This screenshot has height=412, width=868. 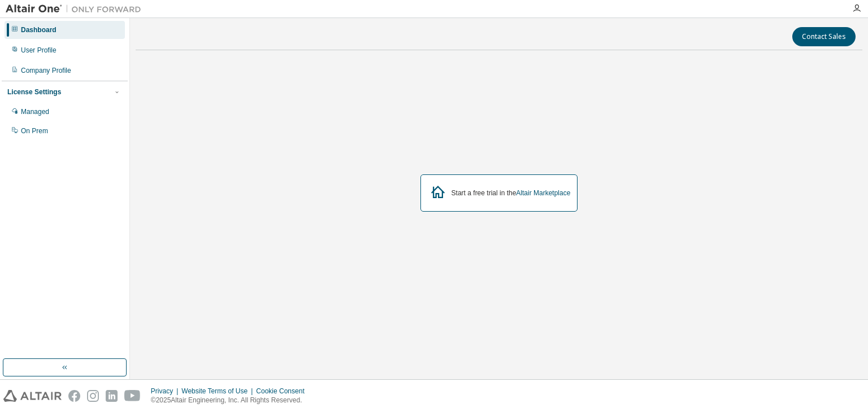 What do you see at coordinates (231, 400) in the screenshot?
I see `p: © 2025 Altair Engineering, Inc. All Rights Reserved.` at bounding box center [231, 400].